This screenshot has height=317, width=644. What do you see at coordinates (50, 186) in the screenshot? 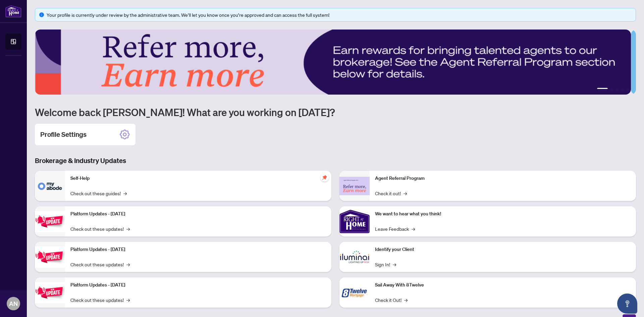
I see `img: Self-Help` at bounding box center [50, 186].